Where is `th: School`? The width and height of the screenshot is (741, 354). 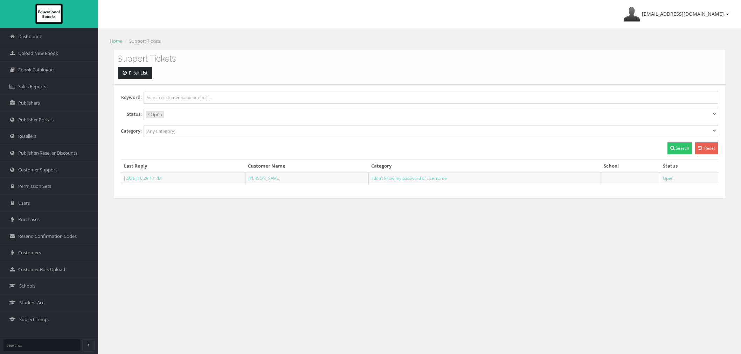
th: School is located at coordinates (630, 166).